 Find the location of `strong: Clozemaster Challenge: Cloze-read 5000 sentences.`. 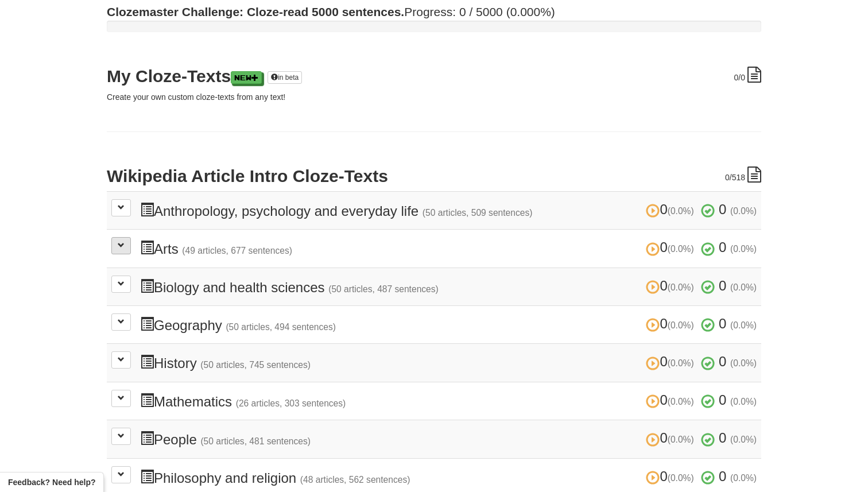

strong: Clozemaster Challenge: Cloze-read 5000 sentences. is located at coordinates (255, 11).